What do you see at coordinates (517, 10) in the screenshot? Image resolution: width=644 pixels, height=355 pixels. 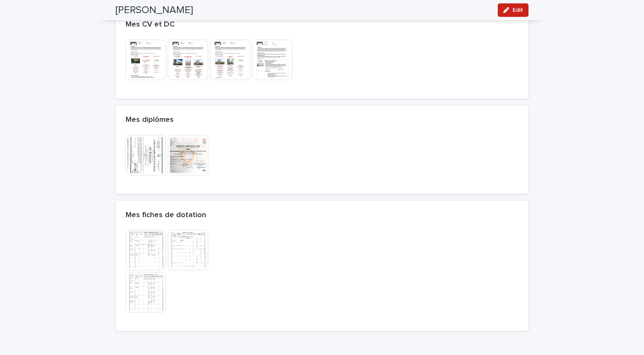 I see `span: Edit` at bounding box center [517, 10].